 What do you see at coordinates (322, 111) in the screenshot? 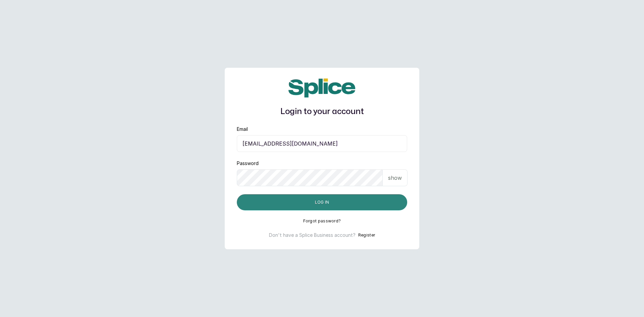
I see `h1: Login to your account` at bounding box center [322, 111].